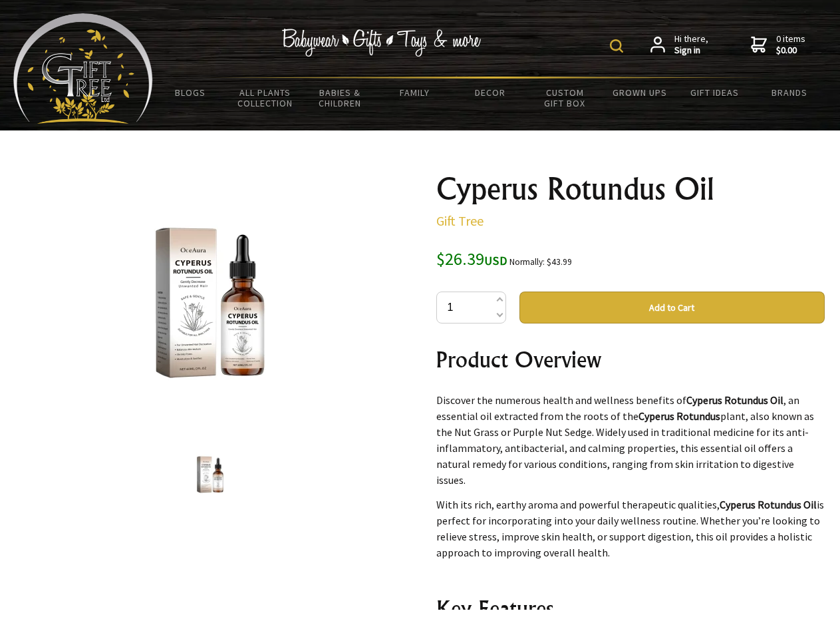 The height and width of the screenshot is (639, 840). I want to click on a: BLOGS, so click(190, 92).